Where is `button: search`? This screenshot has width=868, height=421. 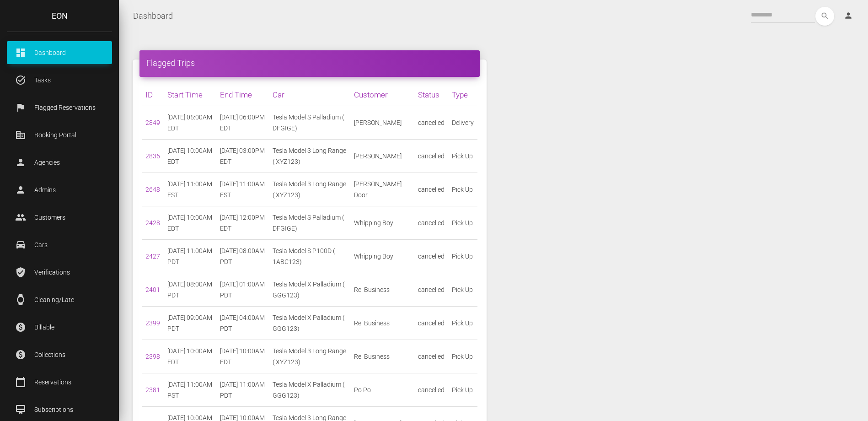 button: search is located at coordinates (824, 16).